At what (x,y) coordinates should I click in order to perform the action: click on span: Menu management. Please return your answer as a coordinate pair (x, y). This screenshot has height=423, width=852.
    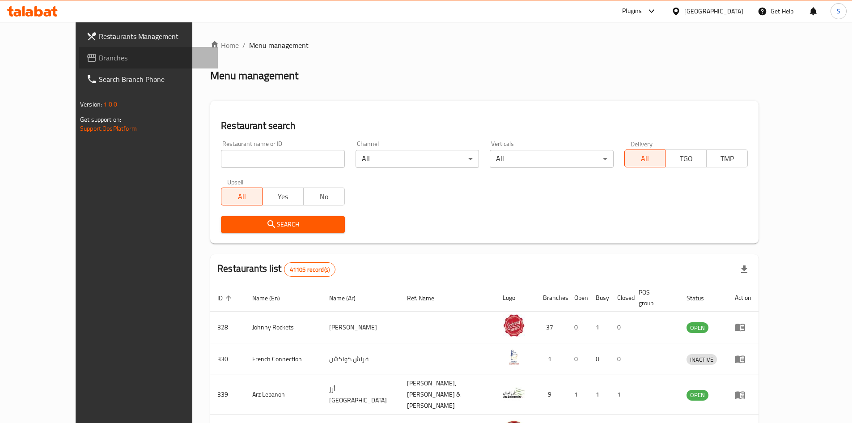
    Looking at the image, I should click on (279, 45).